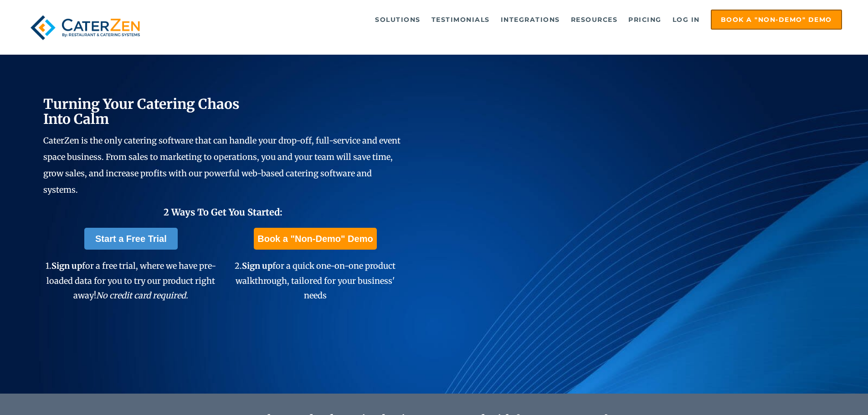 This screenshot has width=868, height=415. Describe the element at coordinates (222, 165) in the screenshot. I see `span: CaterZen is the only catering software that can handle your drop-off, full-service and event spac...` at that location.